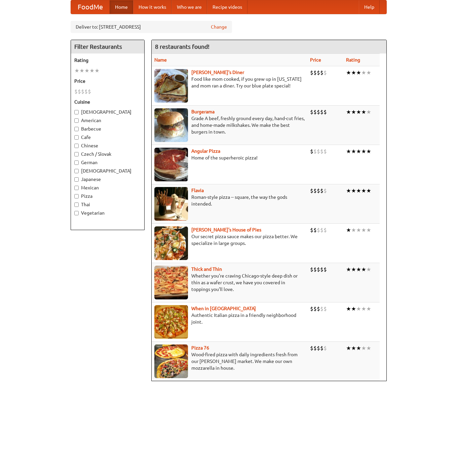 The width and height of the screenshot is (457, 476). What do you see at coordinates (108, 129) in the screenshot?
I see `label: Barbecue` at bounding box center [108, 129].